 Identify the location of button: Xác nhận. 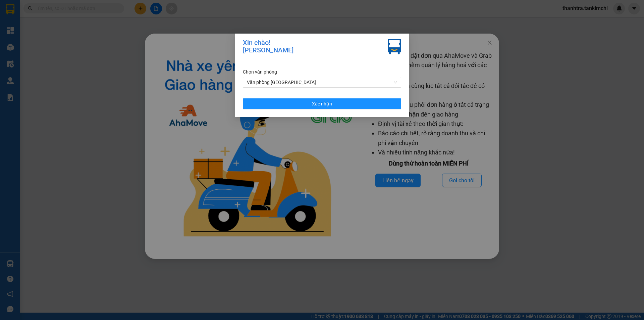
(322, 104).